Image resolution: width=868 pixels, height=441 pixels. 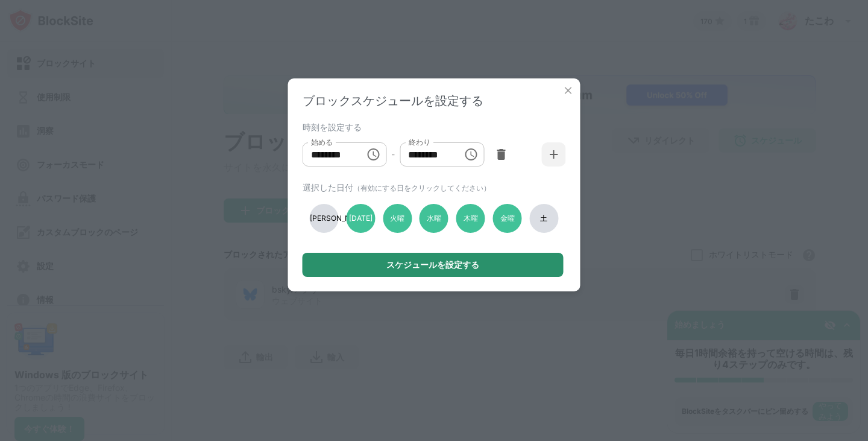 I want to click on font: 始める, so click(x=322, y=142).